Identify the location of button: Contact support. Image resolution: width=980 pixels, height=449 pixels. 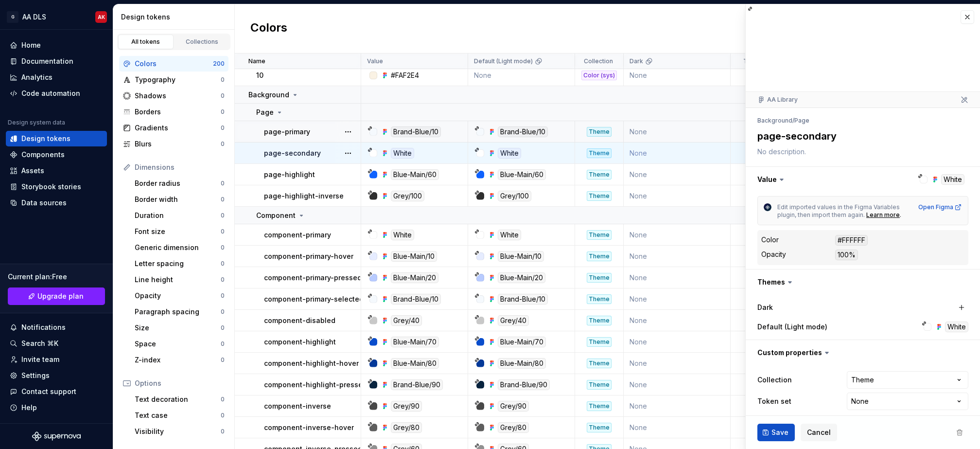
(56, 391).